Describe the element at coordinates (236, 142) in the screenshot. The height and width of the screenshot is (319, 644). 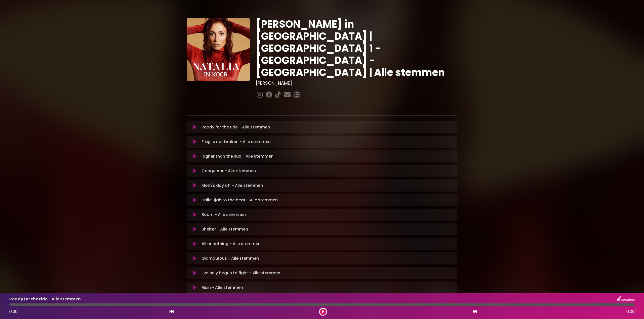
I see `p: Fragile not broken - Alle stemmen` at that location.